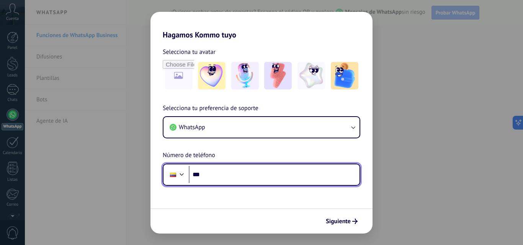 Image resolution: width=523 pixels, height=245 pixels. What do you see at coordinates (311, 76) in the screenshot?
I see `img: -4.jpeg` at bounding box center [311, 76].